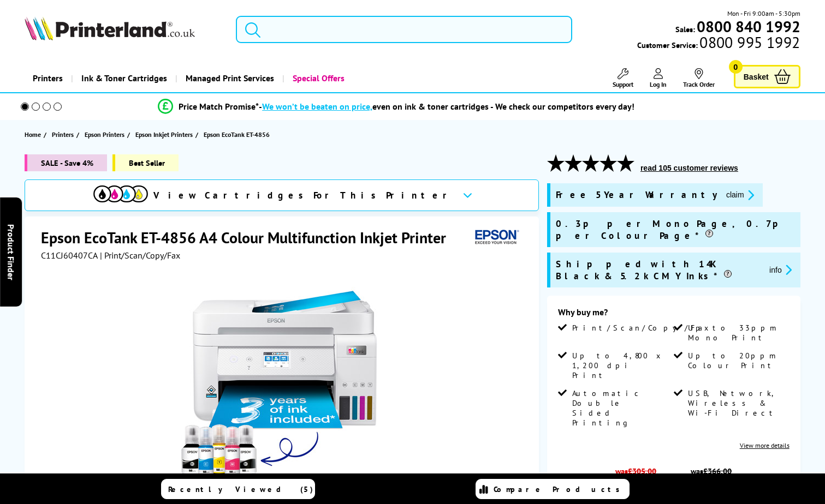 This screenshot has height=504, width=825. I want to click on span: Sales:, so click(685, 29).